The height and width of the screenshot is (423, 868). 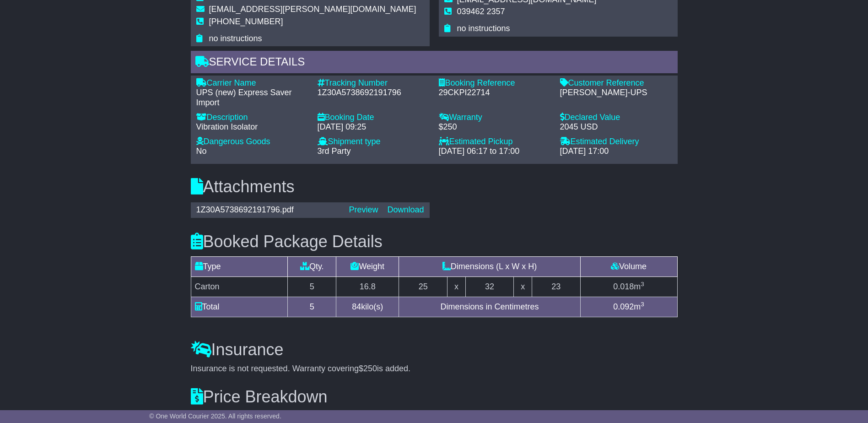 I want to click on td: Volume, so click(x=629, y=266).